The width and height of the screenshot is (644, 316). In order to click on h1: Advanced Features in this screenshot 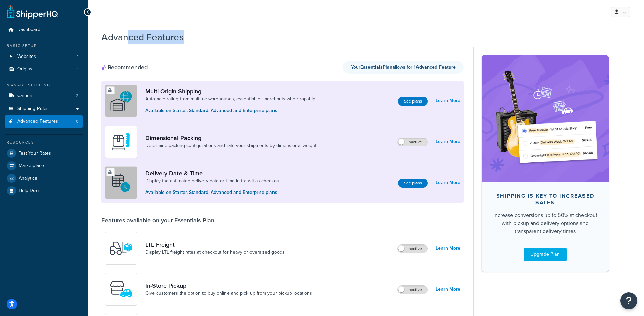, I will do `click(142, 37)`.